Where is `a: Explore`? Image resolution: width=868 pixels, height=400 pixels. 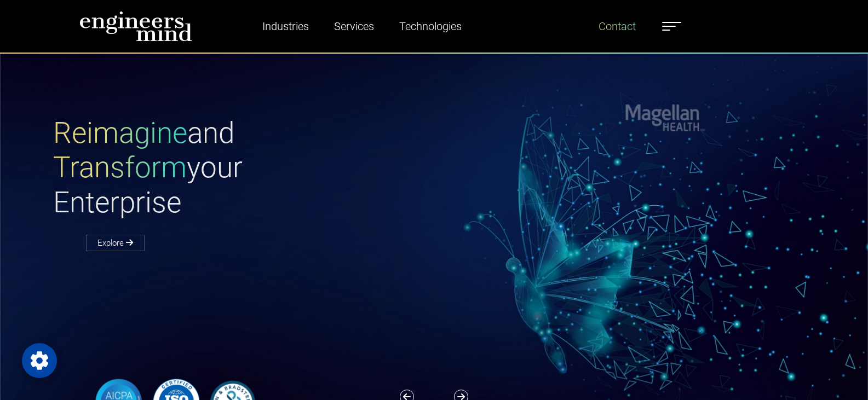 a: Explore is located at coordinates (115, 243).